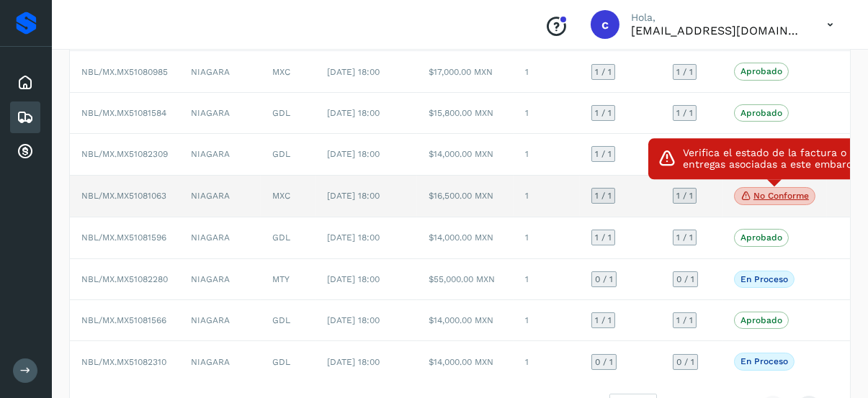 Image resolution: width=868 pixels, height=398 pixels. Describe the element at coordinates (124, 196) in the screenshot. I see `span: NBL/MX.MX51081063` at that location.